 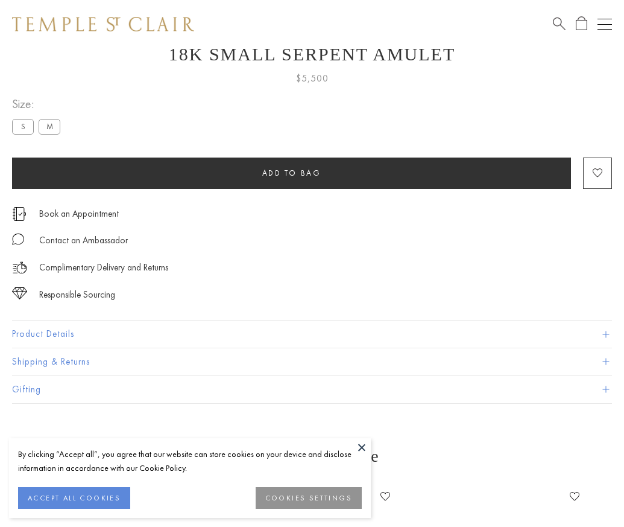 I want to click on a: Search, so click(x=559, y=24).